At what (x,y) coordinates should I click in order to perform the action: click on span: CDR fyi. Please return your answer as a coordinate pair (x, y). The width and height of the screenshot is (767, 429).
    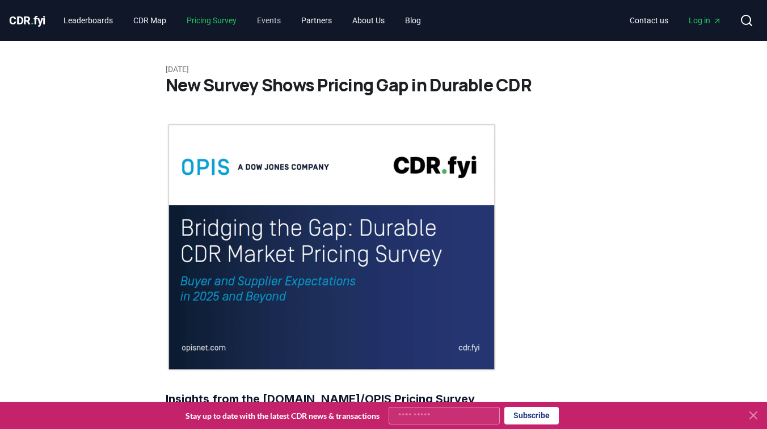
    Looking at the image, I should click on (27, 20).